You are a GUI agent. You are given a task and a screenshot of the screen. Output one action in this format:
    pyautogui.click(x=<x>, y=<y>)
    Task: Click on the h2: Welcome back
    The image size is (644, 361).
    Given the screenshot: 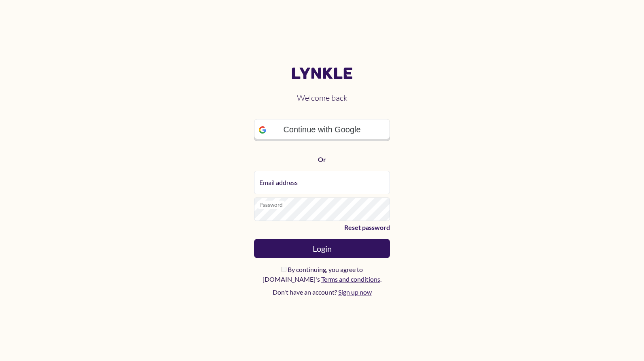 What is the action you would take?
    pyautogui.click(x=322, y=98)
    